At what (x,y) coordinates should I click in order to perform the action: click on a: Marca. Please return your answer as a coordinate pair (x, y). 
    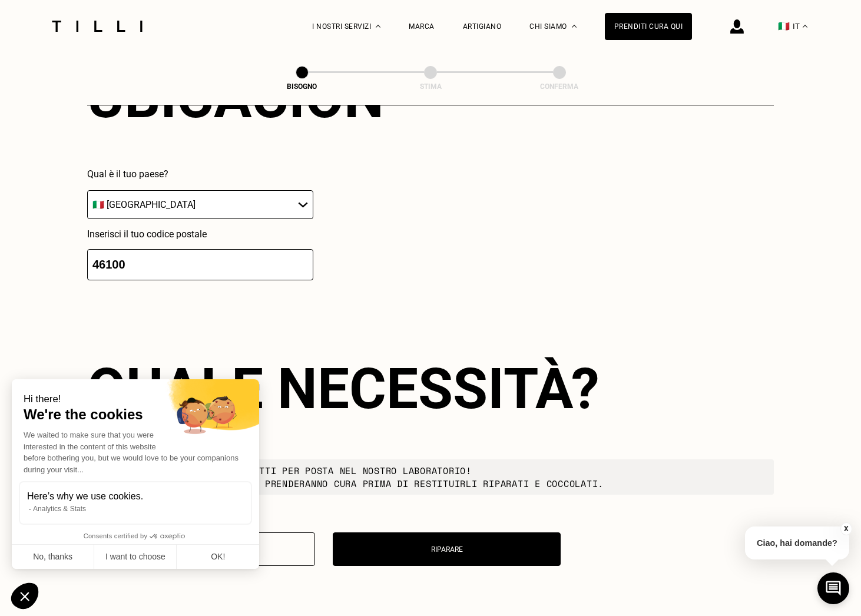
    Looking at the image, I should click on (422, 27).